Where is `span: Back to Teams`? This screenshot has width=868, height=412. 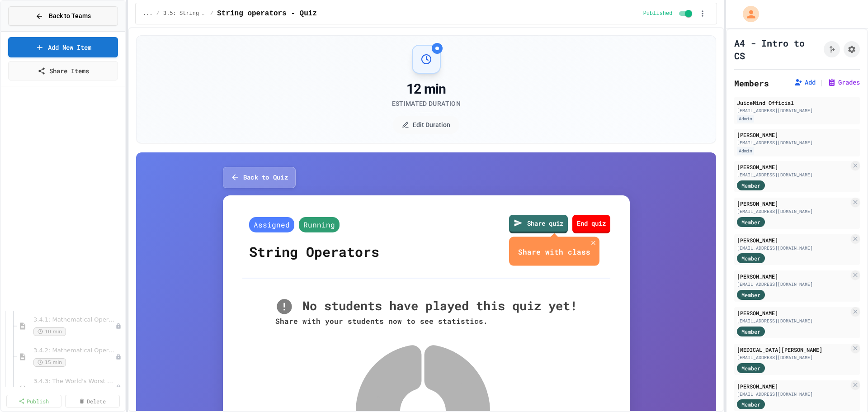 span: Back to Teams is located at coordinates (70, 16).